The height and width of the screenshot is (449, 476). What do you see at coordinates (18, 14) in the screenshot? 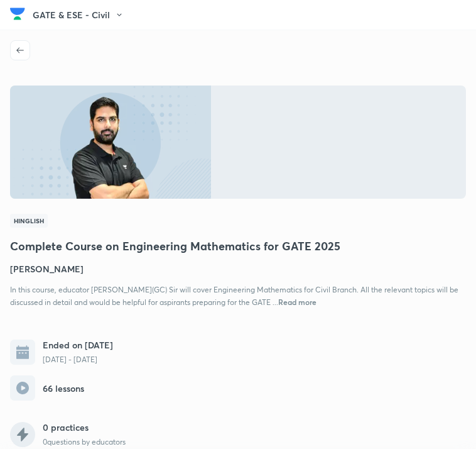
I see `img: Company Logo` at bounding box center [18, 14].